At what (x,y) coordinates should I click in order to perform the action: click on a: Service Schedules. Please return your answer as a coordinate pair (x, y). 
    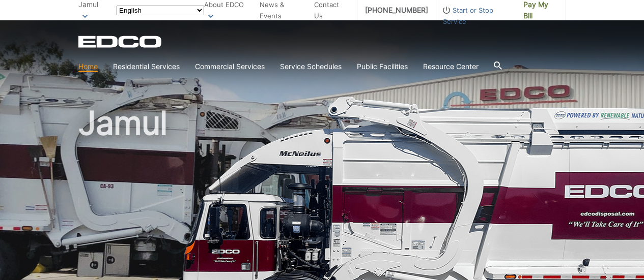
    Looking at the image, I should click on (311, 67).